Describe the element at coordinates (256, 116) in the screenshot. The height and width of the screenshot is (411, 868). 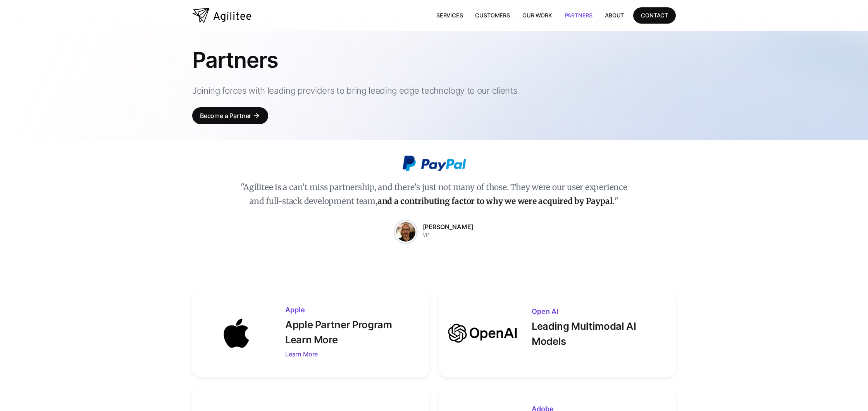
I see `div: arrow_forward` at that location.